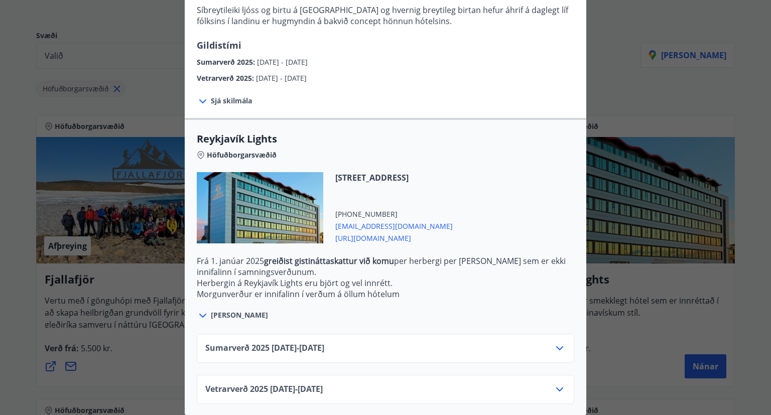 The width and height of the screenshot is (771, 415). What do you see at coordinates (226, 78) in the screenshot?
I see `span: Vetrarverð 2025 :` at bounding box center [226, 78].